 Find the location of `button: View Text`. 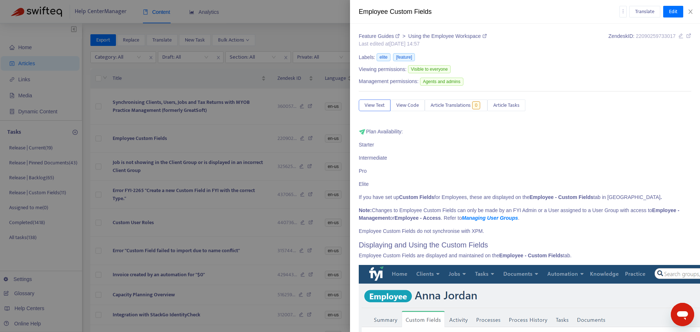

button: View Text is located at coordinates (374, 105).